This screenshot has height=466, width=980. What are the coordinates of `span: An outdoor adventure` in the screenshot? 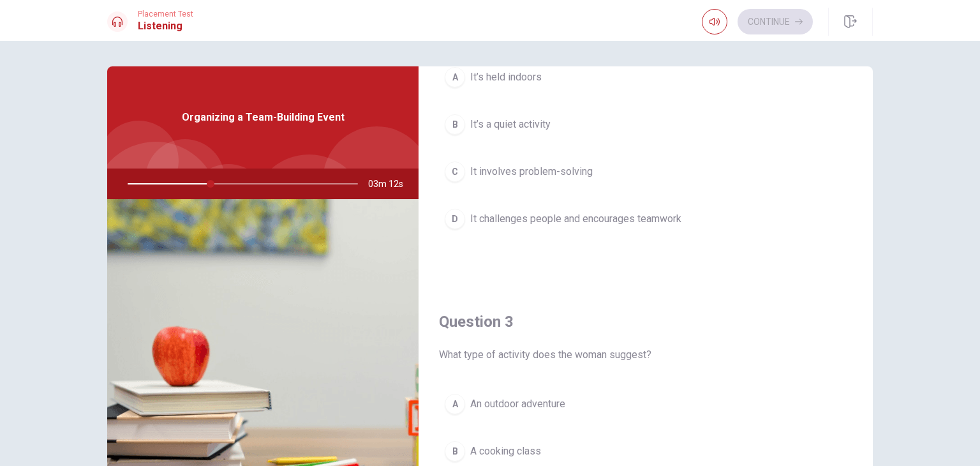 It's located at (517, 404).